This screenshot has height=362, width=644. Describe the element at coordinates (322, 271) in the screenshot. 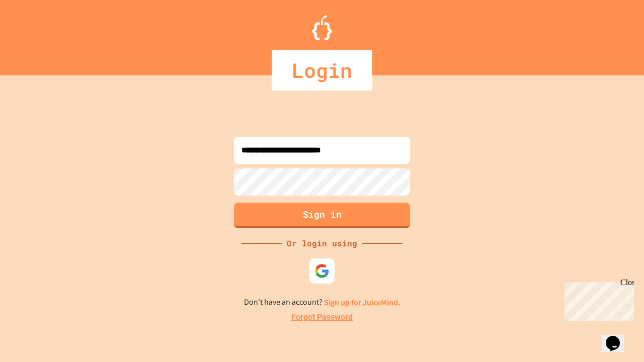

I see `img: google-icon.svg` at that location.